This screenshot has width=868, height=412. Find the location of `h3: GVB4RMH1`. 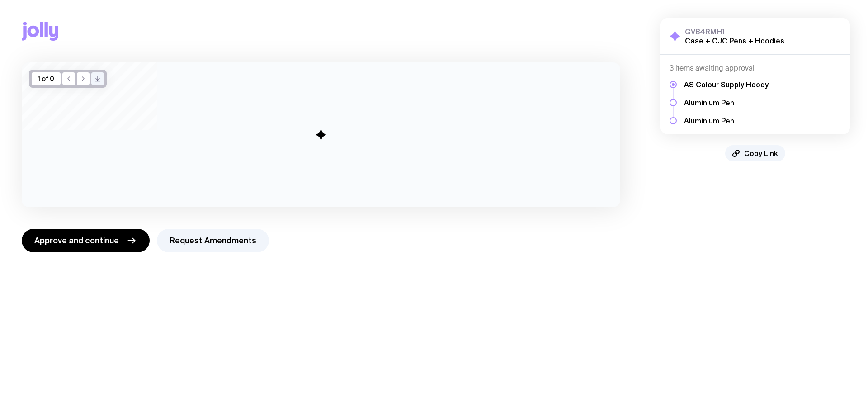

h3: GVB4RMH1 is located at coordinates (735, 31).